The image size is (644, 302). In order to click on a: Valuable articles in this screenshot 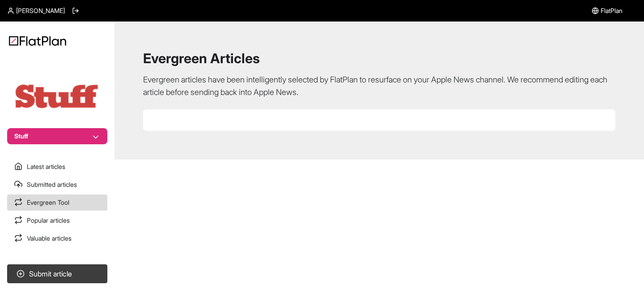, I will do `click(58, 238)`.